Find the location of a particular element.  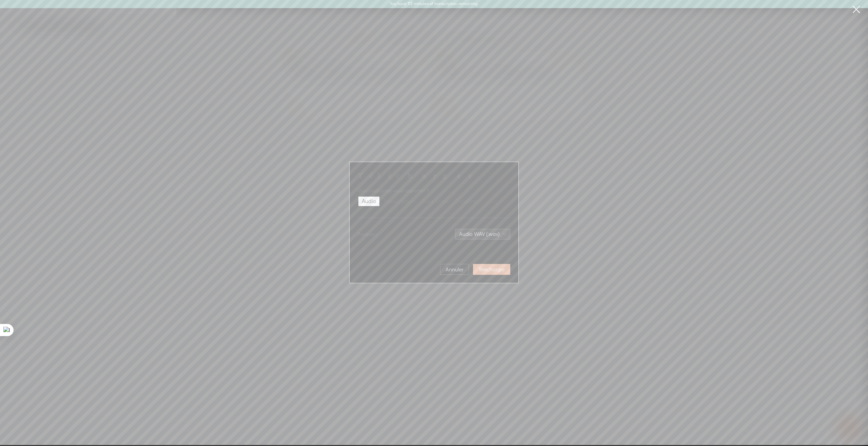

h4: Télécharger is located at coordinates (434, 175).